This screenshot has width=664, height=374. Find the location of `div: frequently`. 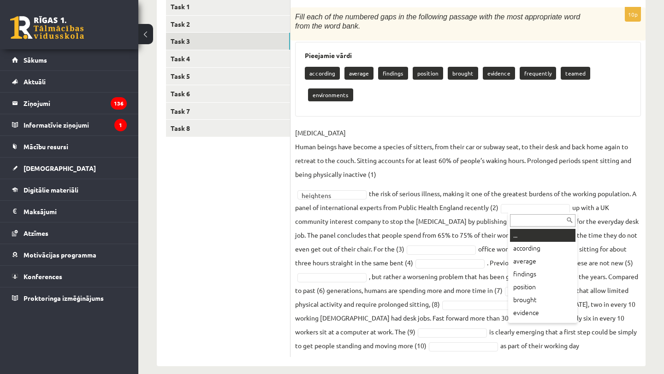

div: frequently is located at coordinates (543, 326).